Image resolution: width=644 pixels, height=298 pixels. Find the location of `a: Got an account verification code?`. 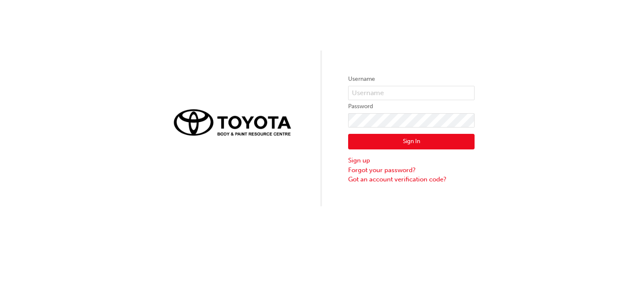

a: Got an account verification code? is located at coordinates (411, 179).